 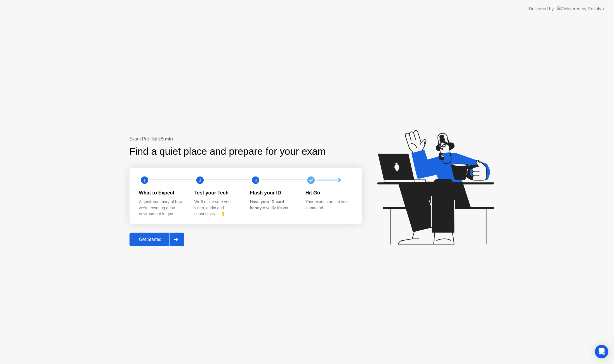 What do you see at coordinates (150, 240) in the screenshot?
I see `div: Get Started` at bounding box center [150, 240].